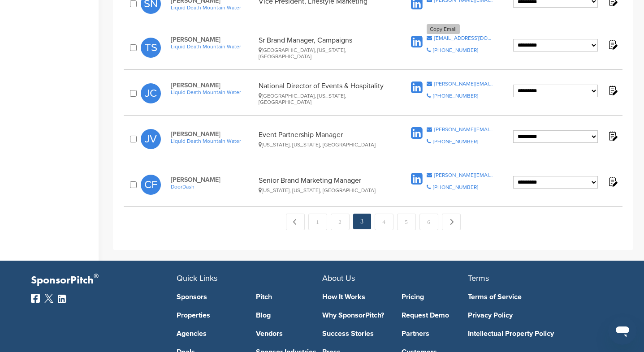 The width and height of the screenshot is (644, 352). What do you see at coordinates (318, 222) in the screenshot?
I see `a: 1` at bounding box center [318, 222].